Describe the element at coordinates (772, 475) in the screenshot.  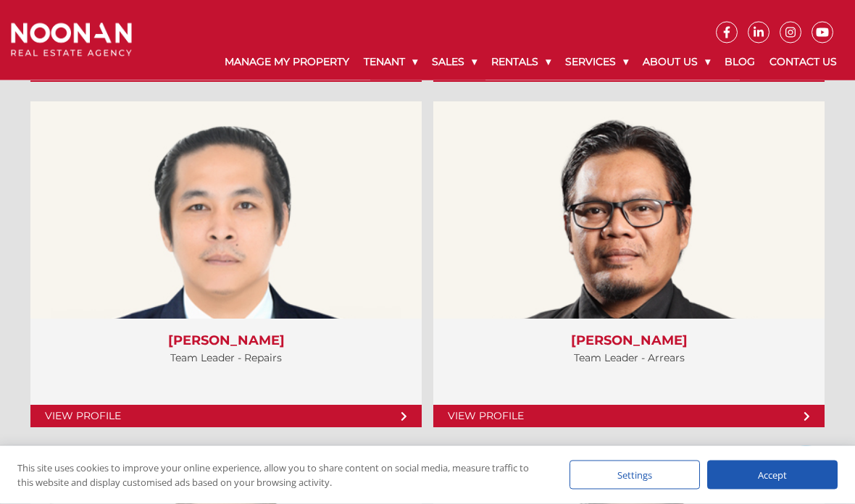
I see `div: Accept` at that location.